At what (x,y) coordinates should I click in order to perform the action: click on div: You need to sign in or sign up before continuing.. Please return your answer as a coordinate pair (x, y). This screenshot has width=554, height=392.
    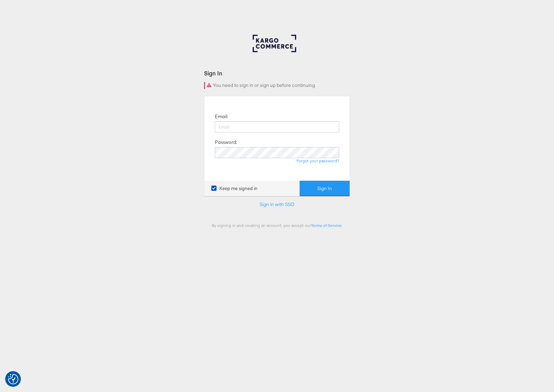
    Looking at the image, I should click on (277, 86).